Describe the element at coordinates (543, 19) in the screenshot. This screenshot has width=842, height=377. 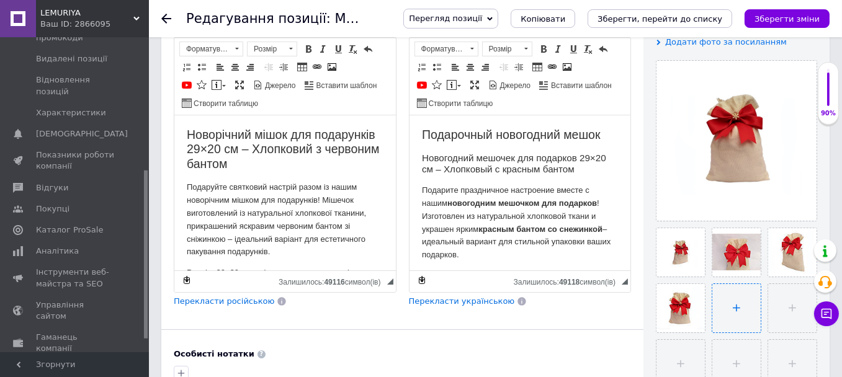
I see `button: Копіювати` at that location.